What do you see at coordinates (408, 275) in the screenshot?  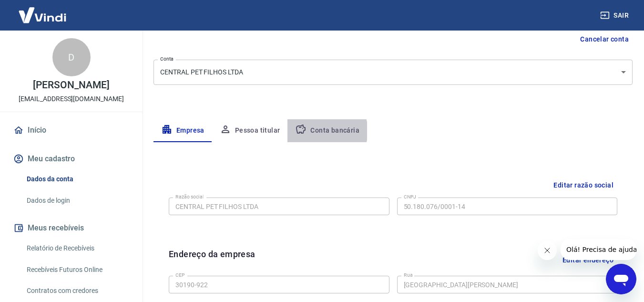 I see `label: Rua` at bounding box center [408, 275].